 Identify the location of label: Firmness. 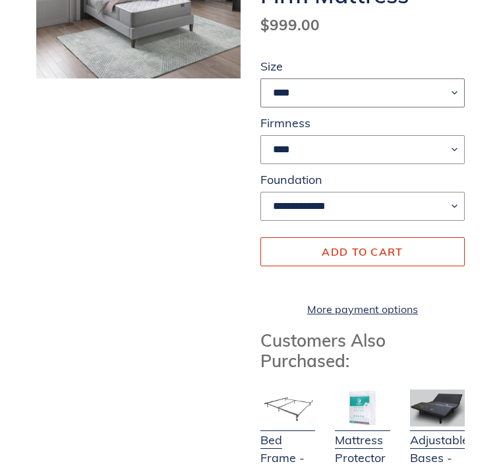
(362, 123).